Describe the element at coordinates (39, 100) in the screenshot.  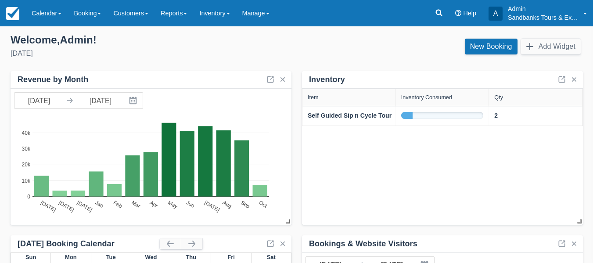
I see `input: Start Date` at that location.